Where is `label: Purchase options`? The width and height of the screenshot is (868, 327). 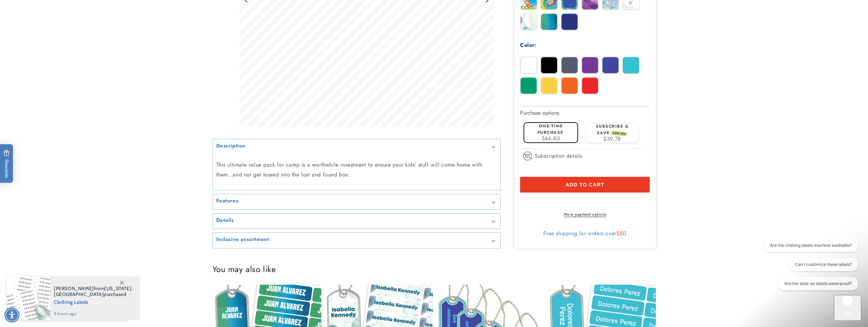
label: Purchase options is located at coordinates (539, 113).